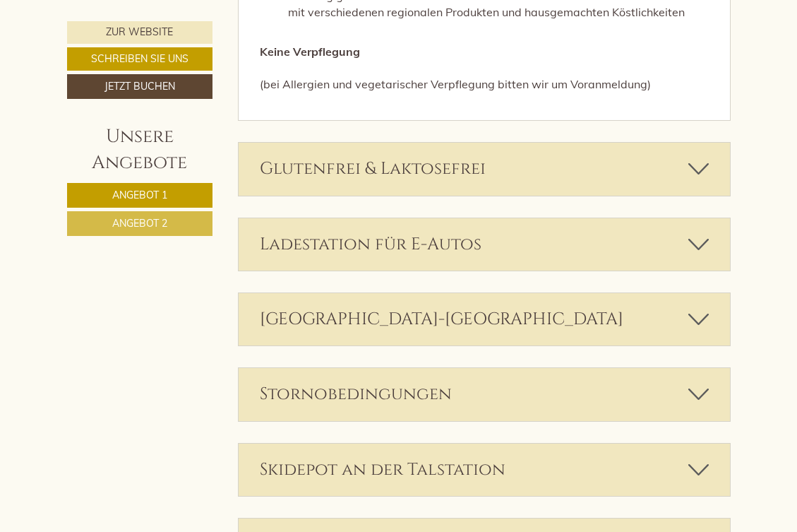 This screenshot has width=797, height=532. Describe the element at coordinates (310, 52) in the screenshot. I see `strong: Keine Verpflegung` at that location.